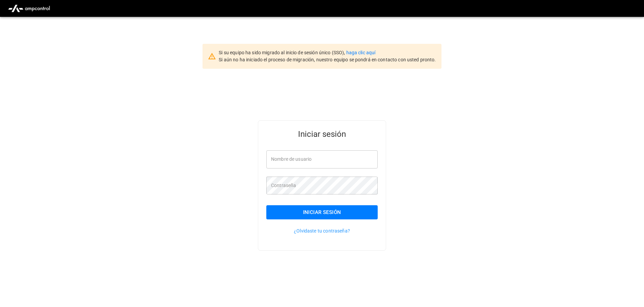 The width and height of the screenshot is (644, 307). What do you see at coordinates (29, 9) in the screenshot?
I see `img: ampcontrol.io logo` at bounding box center [29, 9].